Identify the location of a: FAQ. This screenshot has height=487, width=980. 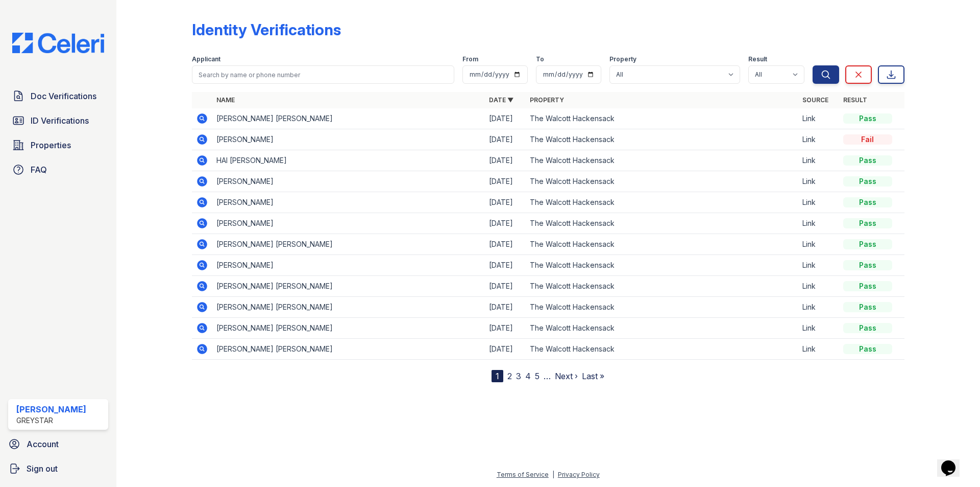
(58, 169).